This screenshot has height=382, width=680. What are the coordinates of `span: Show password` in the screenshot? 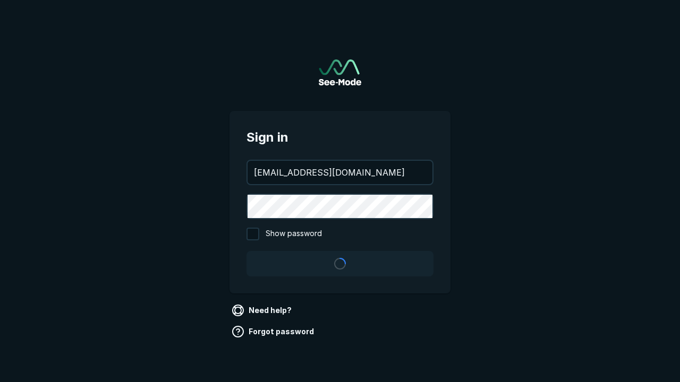 It's located at (294, 234).